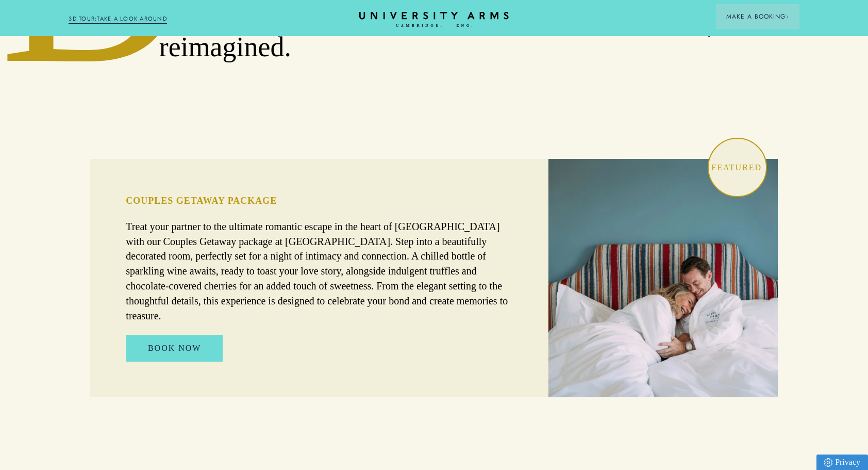  Describe the element at coordinates (842, 462) in the screenshot. I see `a: Privacy` at that location.